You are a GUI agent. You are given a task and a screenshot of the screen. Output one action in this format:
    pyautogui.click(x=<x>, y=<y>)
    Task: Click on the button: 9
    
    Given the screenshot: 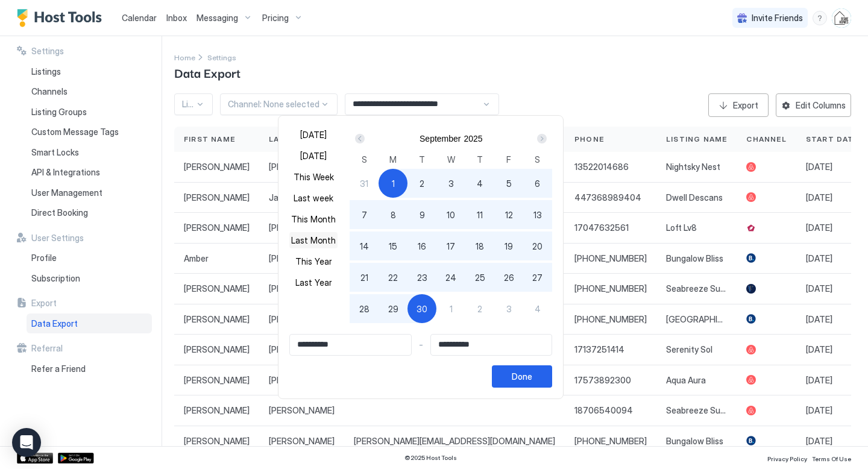 What is the action you would take?
    pyautogui.click(x=422, y=214)
    